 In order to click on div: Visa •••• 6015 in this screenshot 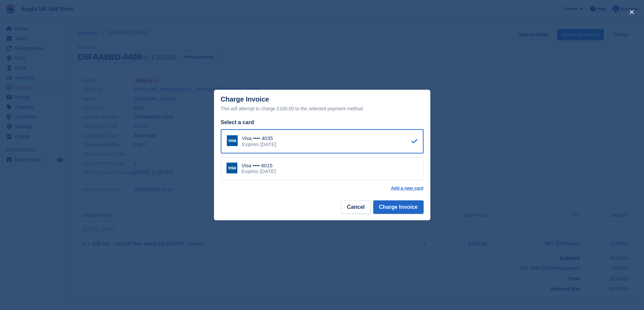, I will do `click(259, 166)`.